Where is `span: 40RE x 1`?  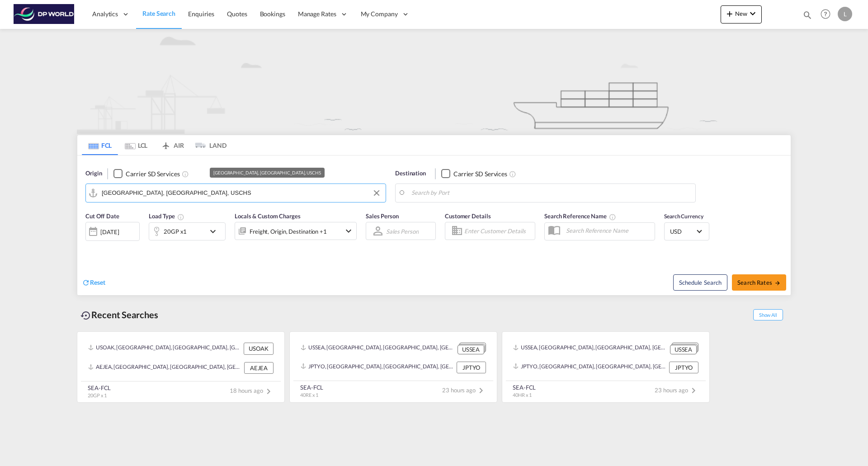 span: 40RE x 1 is located at coordinates (309, 395).